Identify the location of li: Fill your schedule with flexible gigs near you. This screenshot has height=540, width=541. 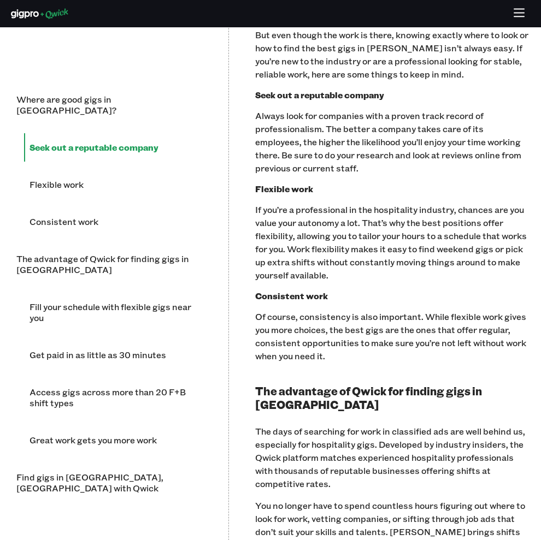
(113, 312).